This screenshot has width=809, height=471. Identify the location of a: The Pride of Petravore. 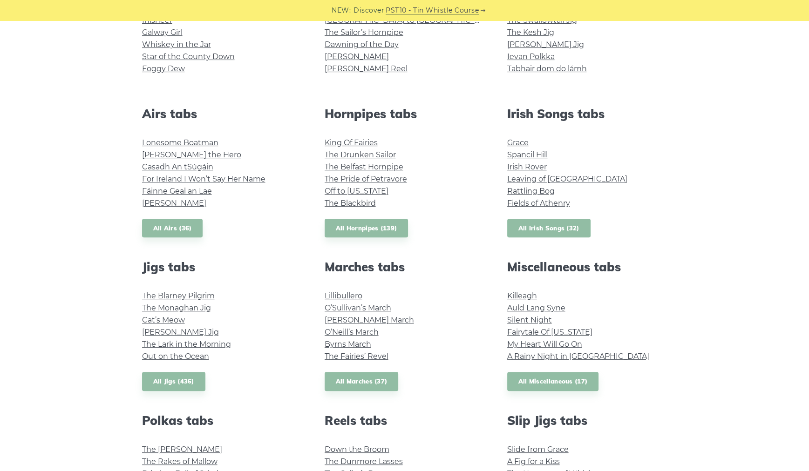
(366, 179).